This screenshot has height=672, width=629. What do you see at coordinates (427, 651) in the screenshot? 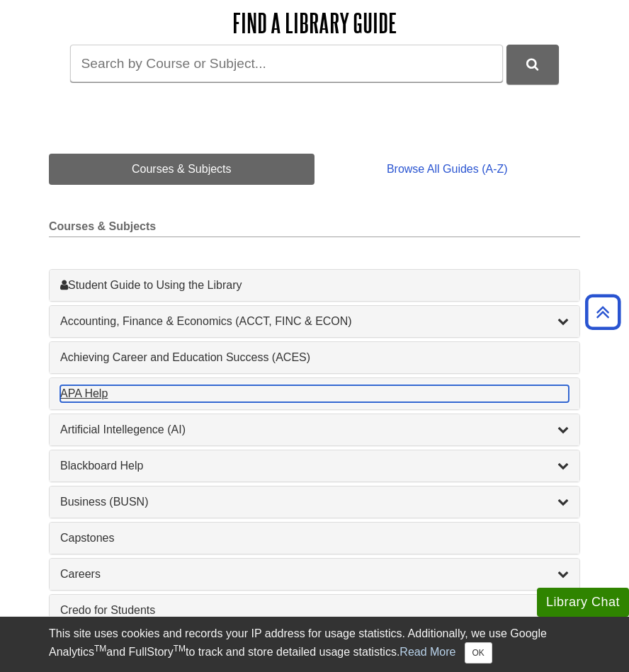
I see `a: Read More` at bounding box center [427, 651].